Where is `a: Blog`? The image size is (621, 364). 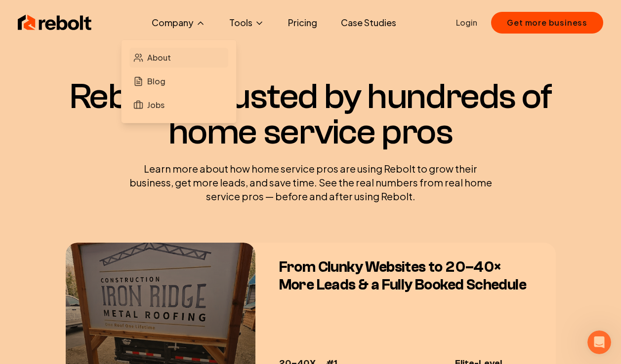 a: Blog is located at coordinates (179, 81).